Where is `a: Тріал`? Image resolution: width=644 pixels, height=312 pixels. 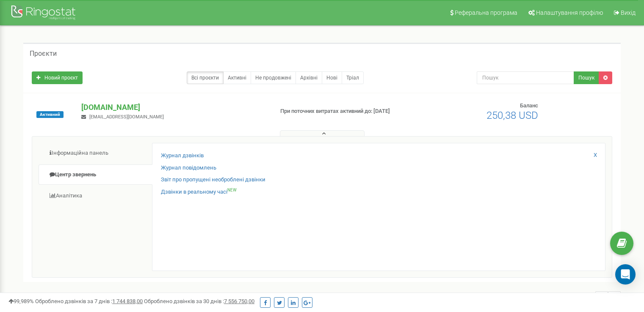
a: Тріал is located at coordinates (353, 78).